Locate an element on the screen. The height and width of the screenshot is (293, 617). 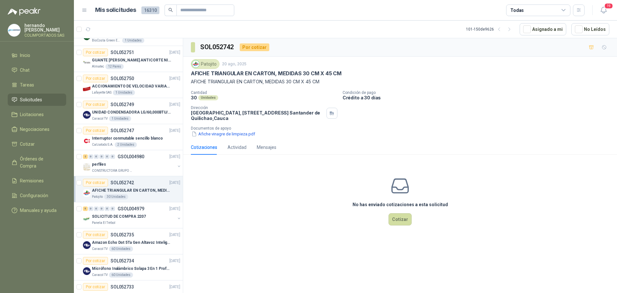
p: Cantidad is located at coordinates (264, 93).